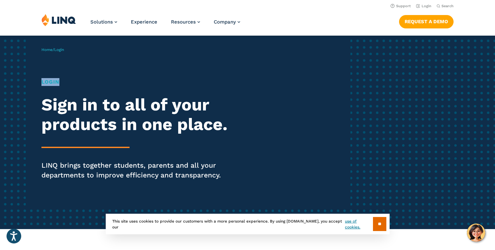  Describe the element at coordinates (137, 82) in the screenshot. I see `h1: Login` at that location.